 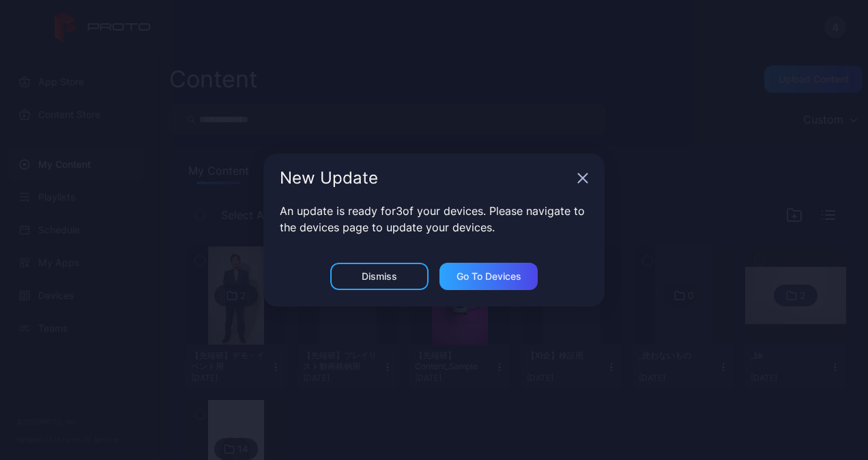 I want to click on button: Dismiss, so click(x=379, y=276).